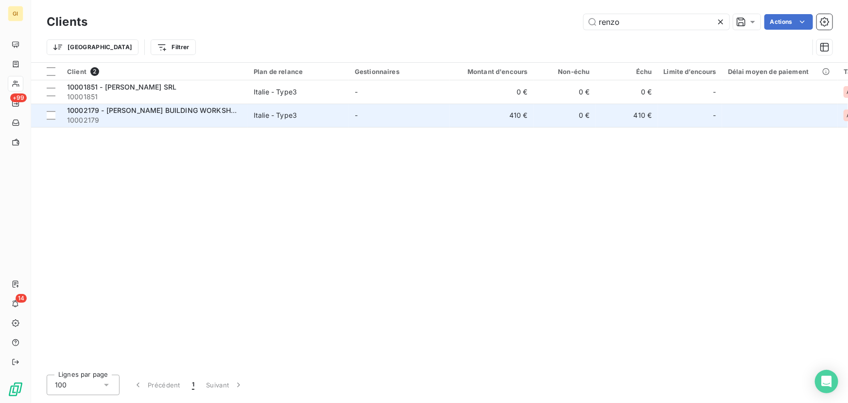 Image resolution: width=848 pixels, height=403 pixels. I want to click on button: Précédent, so click(157, 385).